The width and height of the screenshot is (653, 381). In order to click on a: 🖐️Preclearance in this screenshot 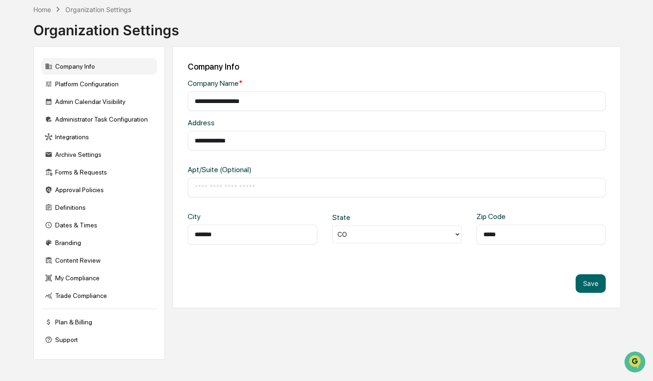, I will do `click(34, 121)`.